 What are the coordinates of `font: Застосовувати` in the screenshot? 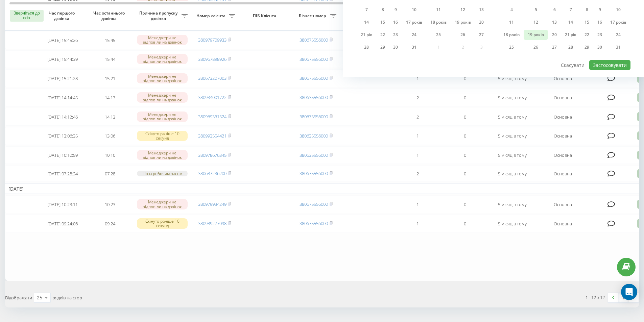 It's located at (610, 65).